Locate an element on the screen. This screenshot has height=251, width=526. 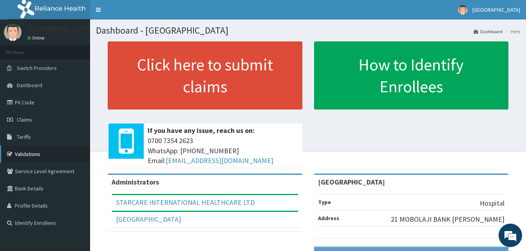
b: Address is located at coordinates (328, 218).